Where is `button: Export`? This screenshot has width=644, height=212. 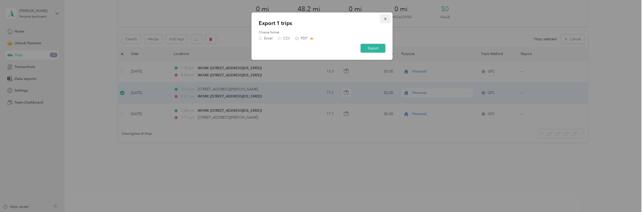 button: Export is located at coordinates (373, 48).